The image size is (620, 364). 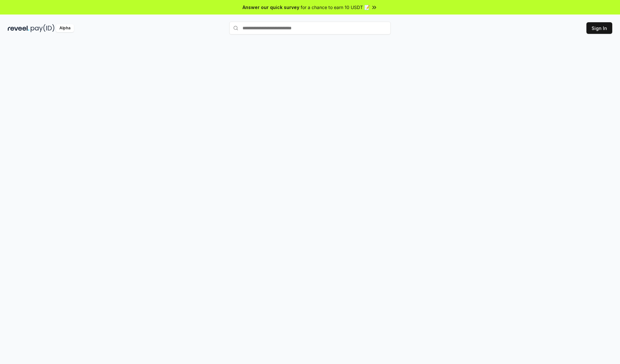 What do you see at coordinates (335, 7) in the screenshot?
I see `span: for a chance to earn 10 USDT 📝` at bounding box center [335, 7].